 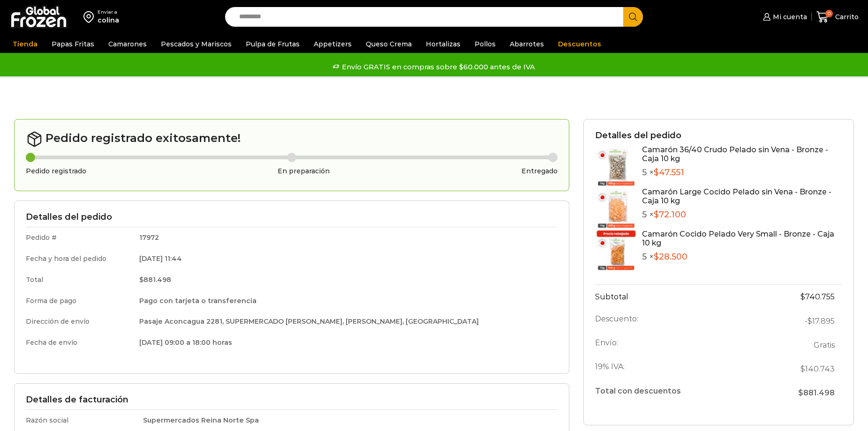 I want to click on td: Pago con tarjeta o transferencia, so click(x=345, y=301).